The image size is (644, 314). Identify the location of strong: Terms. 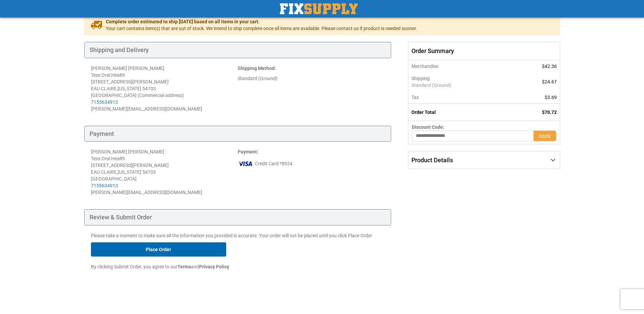
(184, 267).